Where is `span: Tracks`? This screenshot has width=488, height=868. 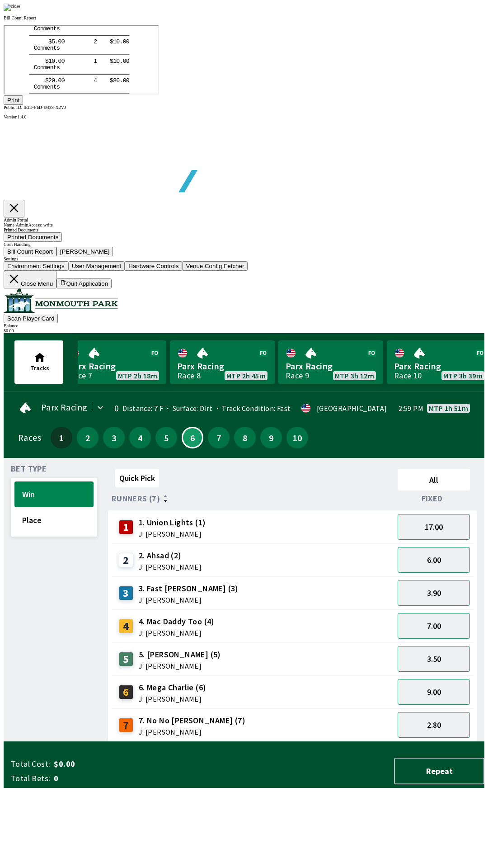
span: Tracks is located at coordinates (40, 368).